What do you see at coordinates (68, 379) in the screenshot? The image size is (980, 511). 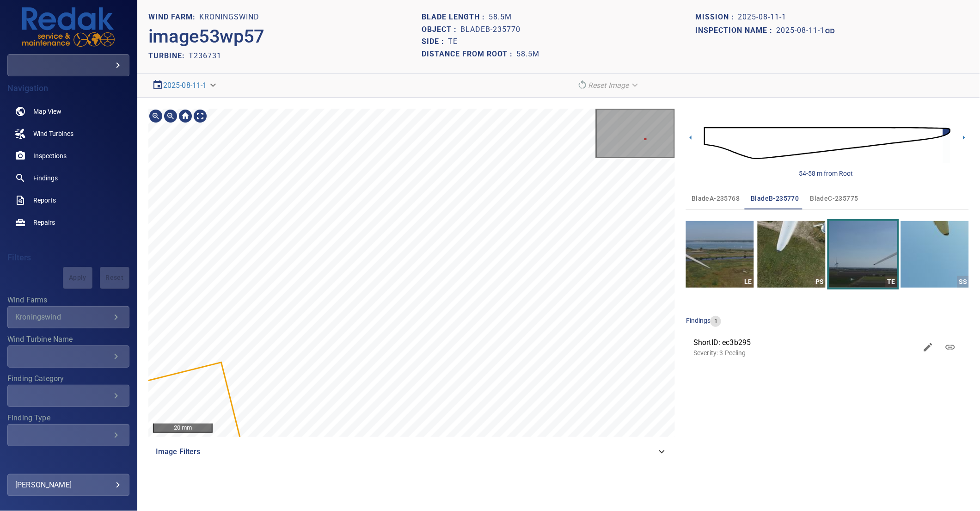 I see `label: Finding Category` at bounding box center [68, 379].